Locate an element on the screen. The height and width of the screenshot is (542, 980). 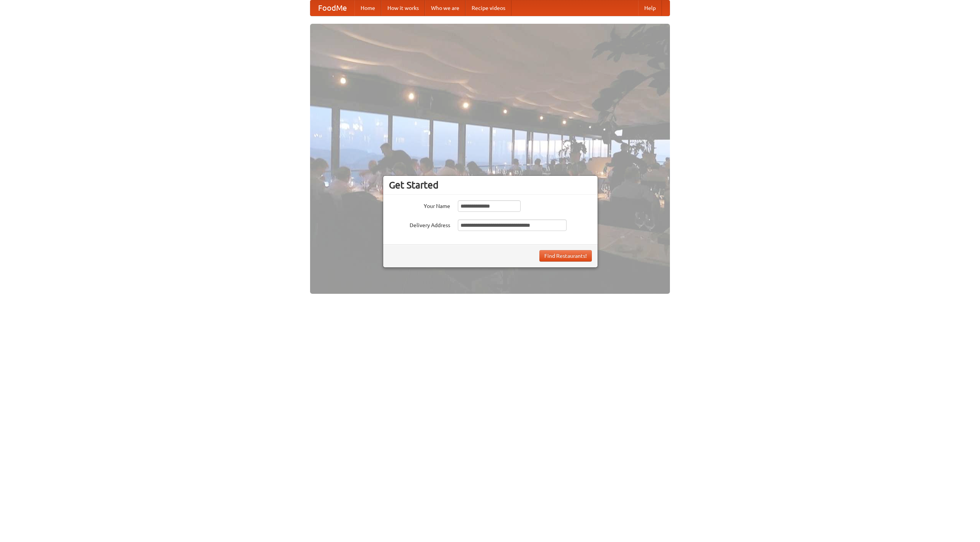
h3: Get Started is located at coordinates (490, 185).